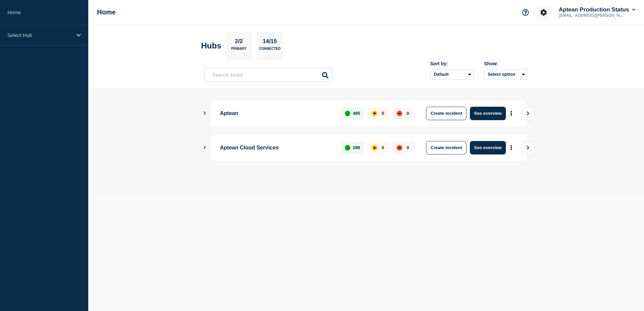  I want to click on button: Account settings, so click(544, 12).